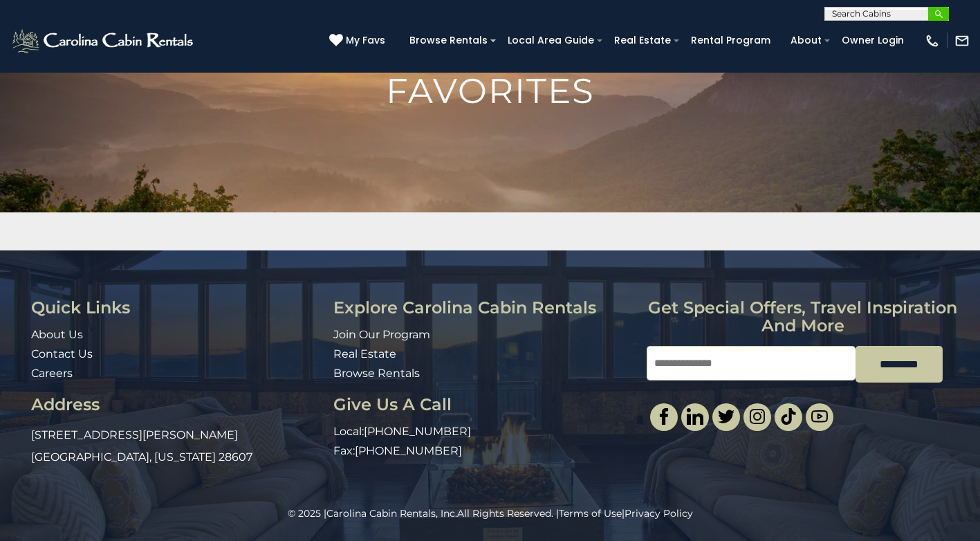  Describe the element at coordinates (56, 334) in the screenshot. I see `a: About Us` at that location.